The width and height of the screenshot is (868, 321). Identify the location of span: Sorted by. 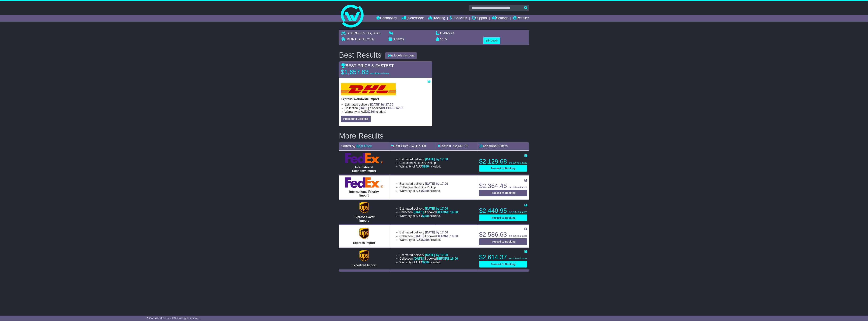
(348, 146).